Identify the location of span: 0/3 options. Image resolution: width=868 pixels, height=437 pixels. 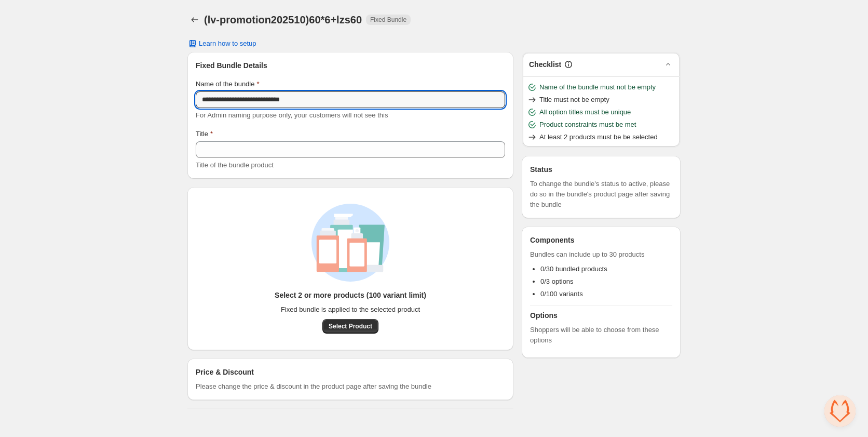
(557, 281).